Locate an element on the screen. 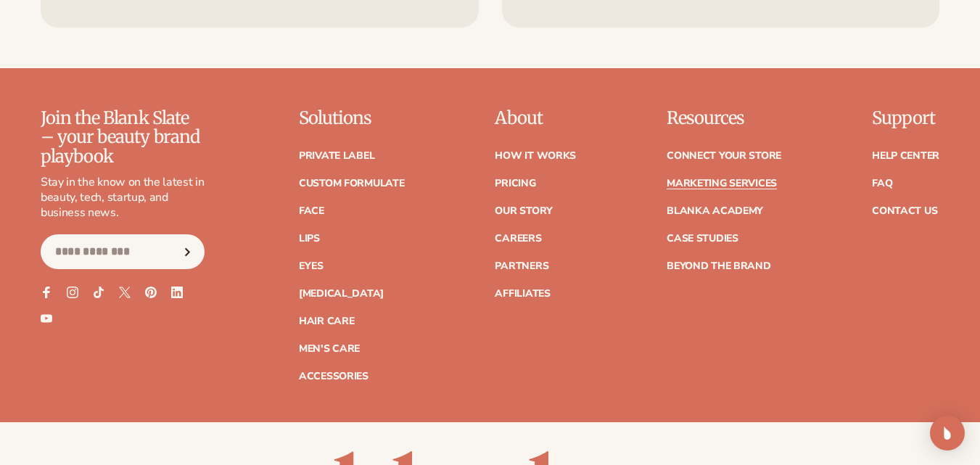 Image resolution: width=980 pixels, height=465 pixels. a: Face is located at coordinates (311, 211).